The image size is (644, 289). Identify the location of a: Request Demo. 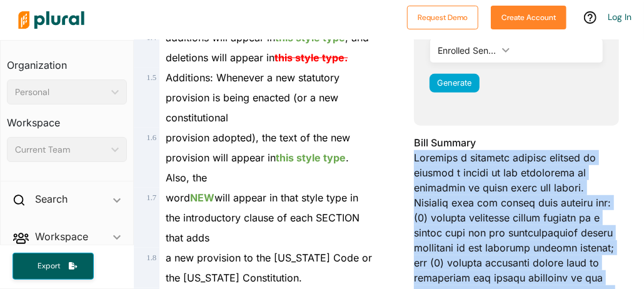
(442, 17).